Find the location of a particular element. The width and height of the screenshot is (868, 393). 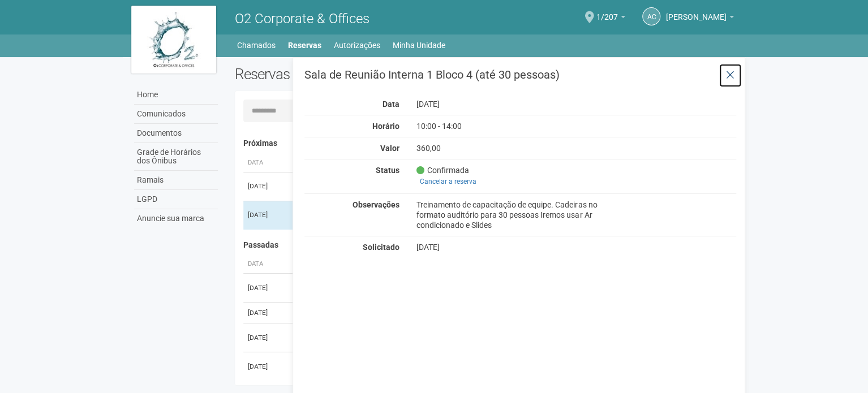

strong: Valor is located at coordinates (390, 148).